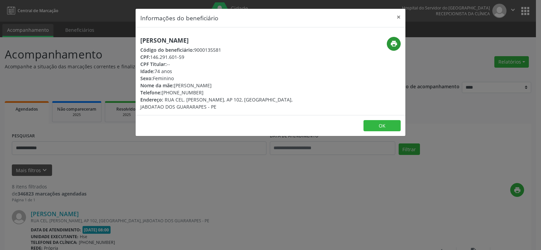 Image resolution: width=541 pixels, height=250 pixels. What do you see at coordinates (225, 50) in the screenshot?
I see `div: 9000135581` at bounding box center [225, 50].